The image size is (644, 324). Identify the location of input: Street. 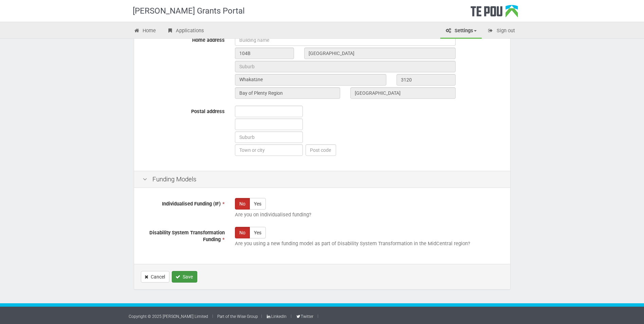
(380, 53).